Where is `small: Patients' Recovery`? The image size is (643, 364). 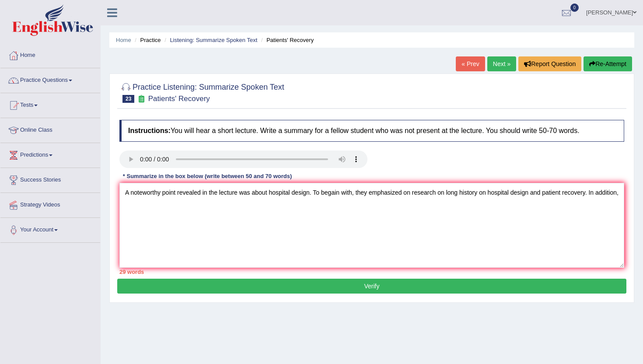 small: Patients' Recovery is located at coordinates (179, 98).